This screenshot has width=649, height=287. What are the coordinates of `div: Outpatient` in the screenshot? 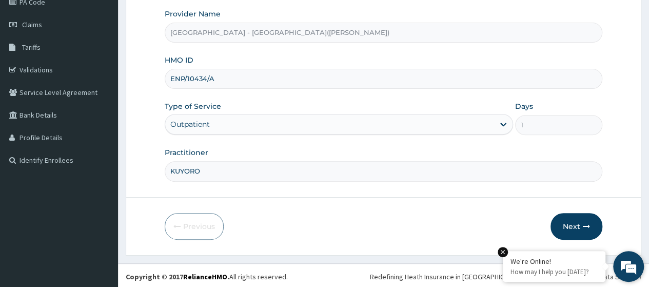 It's located at (190, 124).